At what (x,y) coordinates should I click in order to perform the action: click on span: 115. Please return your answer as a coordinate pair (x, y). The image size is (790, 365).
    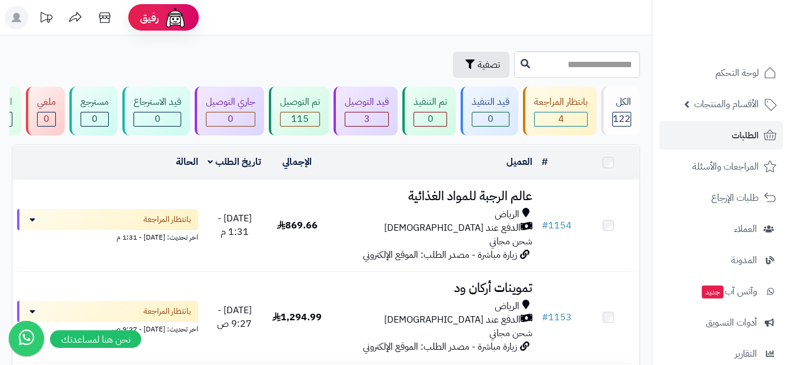
    Looking at the image, I should click on (300, 119).